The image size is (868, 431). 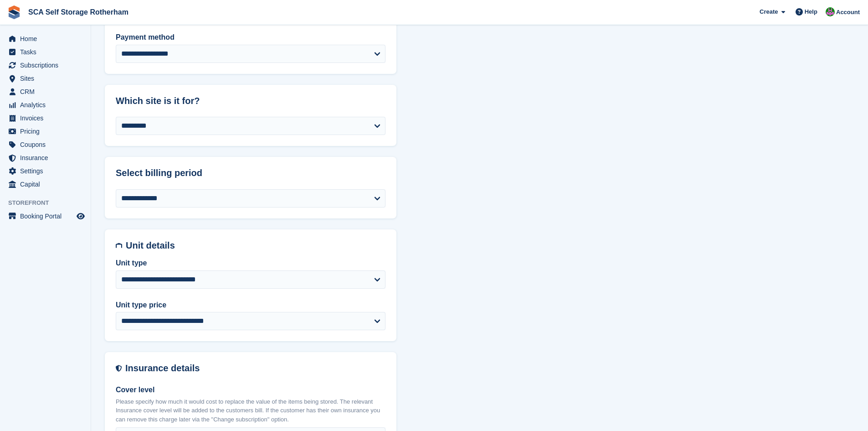 What do you see at coordinates (49, 203) in the screenshot?
I see `span: Storefront` at bounding box center [49, 203].